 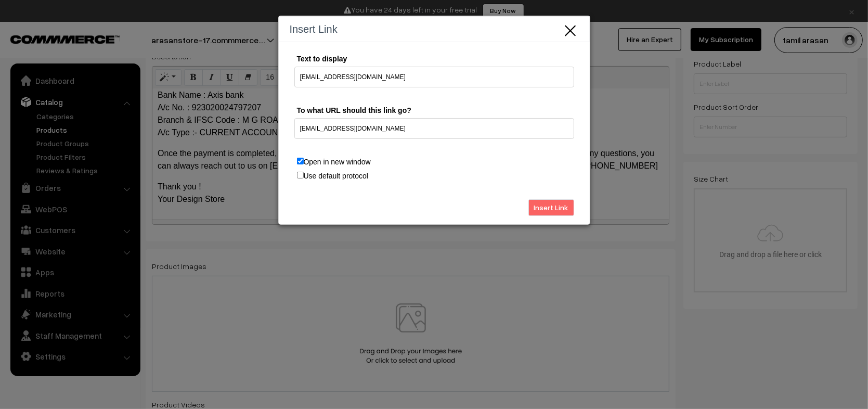 What do you see at coordinates (334, 161) in the screenshot?
I see `label: Open in new window` at bounding box center [334, 161].